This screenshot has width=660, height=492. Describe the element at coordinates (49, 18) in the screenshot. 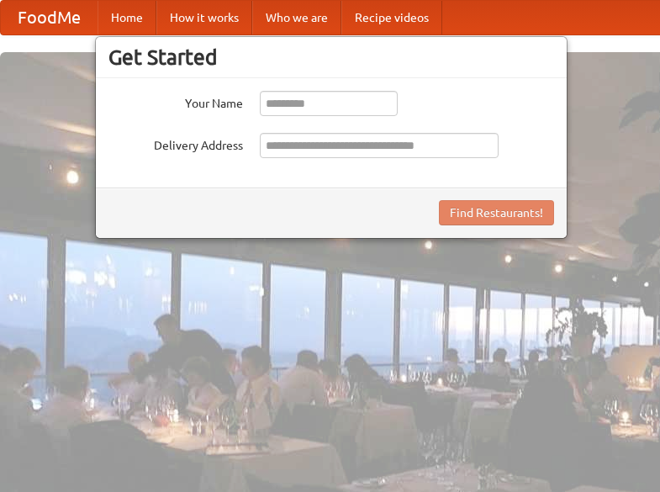

I see `a: FoodMe` at that location.